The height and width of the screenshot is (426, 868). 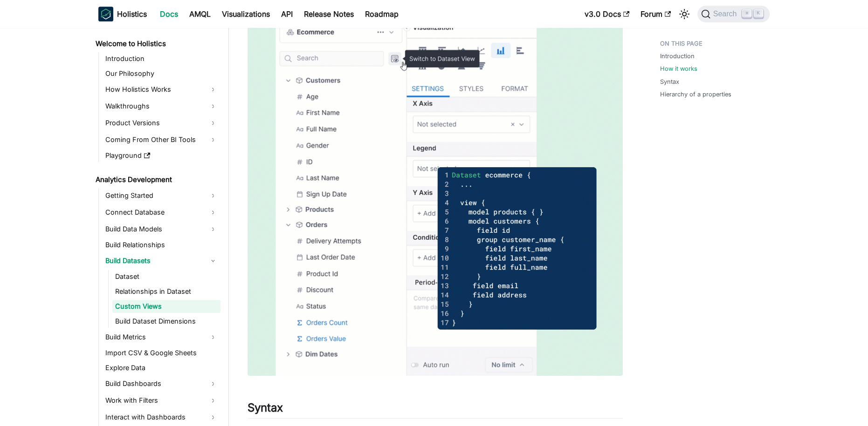 What do you see at coordinates (169, 14) in the screenshot?
I see `a: Docs` at bounding box center [169, 14].